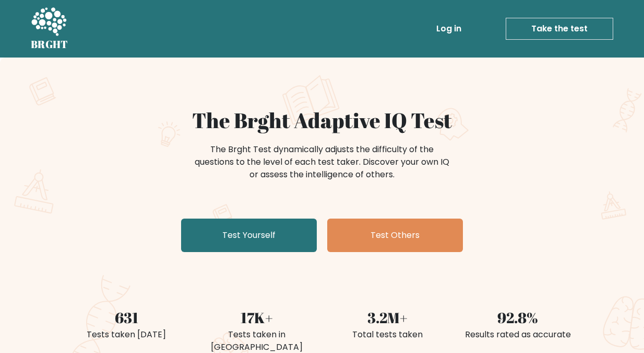  I want to click on div: Results rated as accurate, so click(518, 334).